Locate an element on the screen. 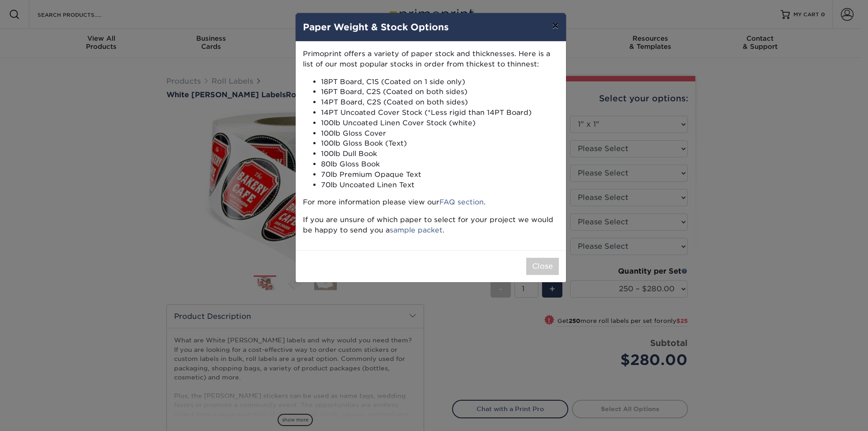 This screenshot has width=868, height=431. li: 100lb Uncoated Linen Cover Stock (white) is located at coordinates (440, 123).